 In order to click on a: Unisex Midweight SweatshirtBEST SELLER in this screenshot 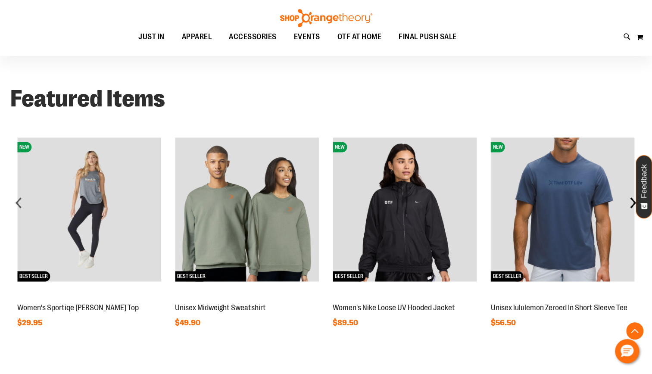, I will do `click(247, 297)`.